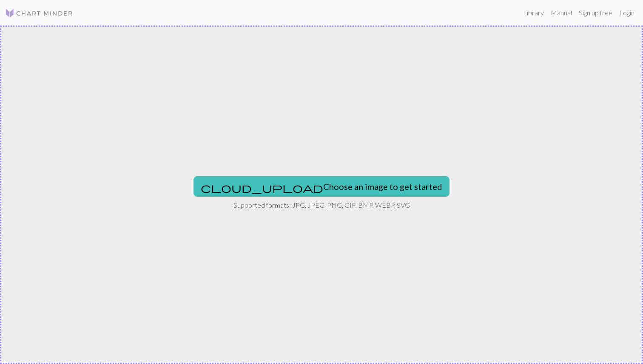 This screenshot has height=364, width=643. I want to click on p: Supported formats: JPG, JPEG, PNG, GIF, BMP, WEBP, SVG, so click(322, 205).